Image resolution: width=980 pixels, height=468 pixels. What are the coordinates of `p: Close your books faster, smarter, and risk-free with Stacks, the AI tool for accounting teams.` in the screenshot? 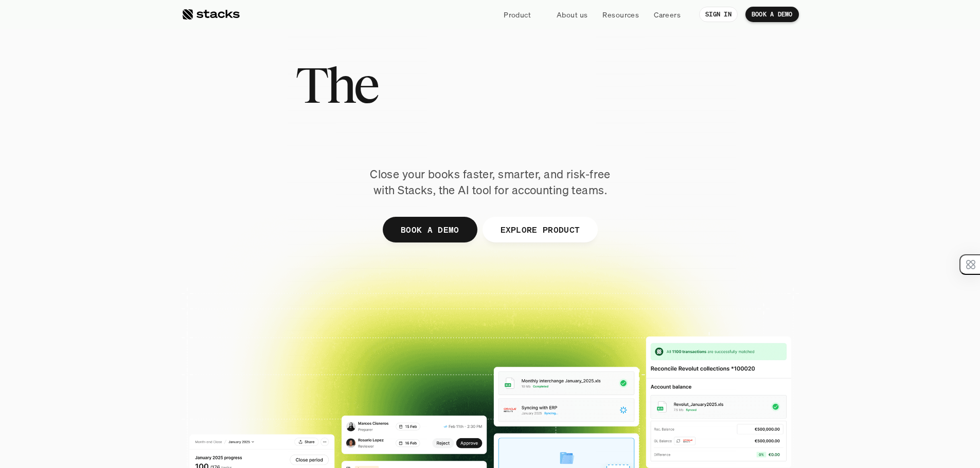 It's located at (490, 183).